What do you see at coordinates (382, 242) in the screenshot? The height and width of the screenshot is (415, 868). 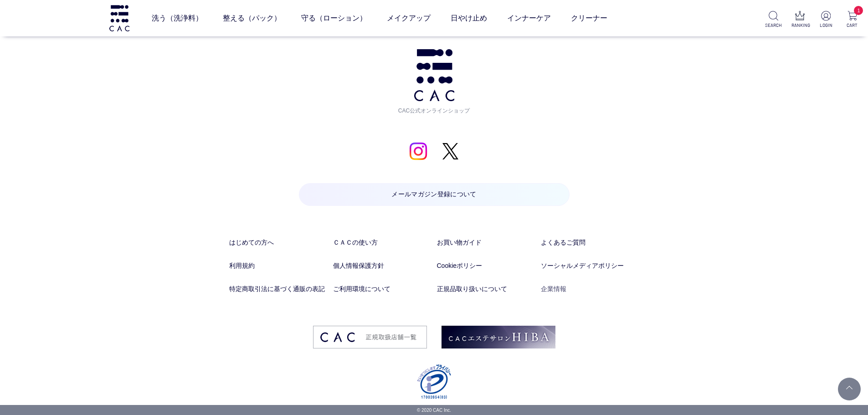 I see `a: ＣＡＣの使い方` at bounding box center [382, 242].